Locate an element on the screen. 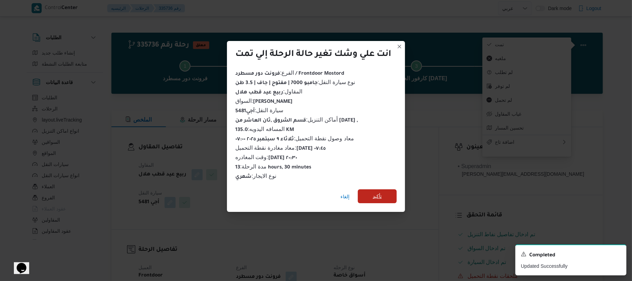 This screenshot has height=281, width=632. p: Updated Successfully is located at coordinates (571, 266).